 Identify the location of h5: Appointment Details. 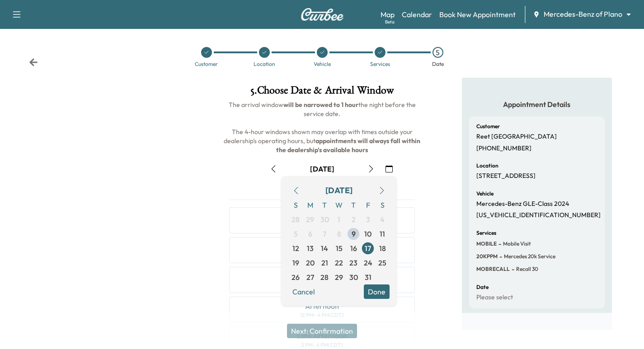
(537, 104).